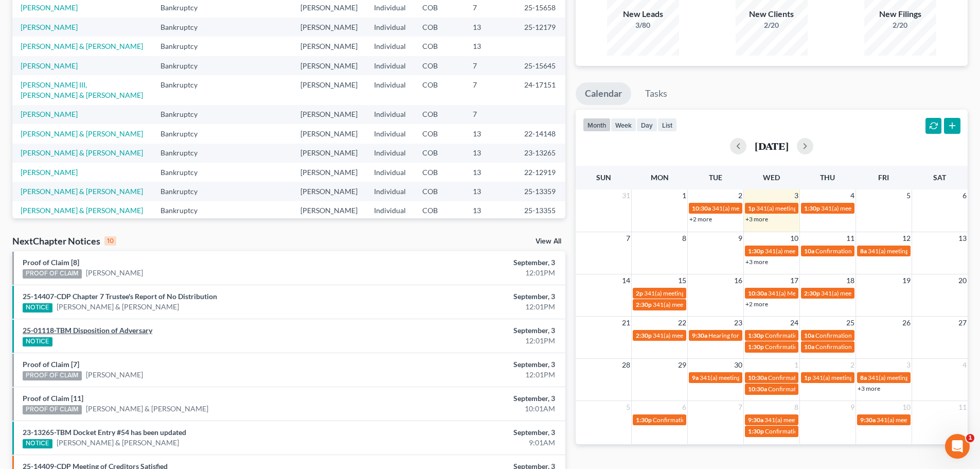 This screenshot has height=469, width=980. Describe the element at coordinates (850, 238) in the screenshot. I see `span: 11` at that location.